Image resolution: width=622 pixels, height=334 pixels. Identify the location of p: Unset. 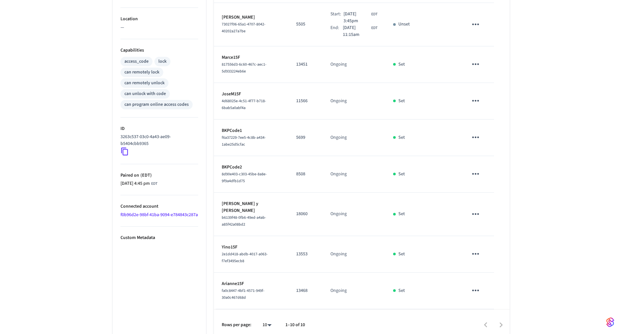
(404, 24).